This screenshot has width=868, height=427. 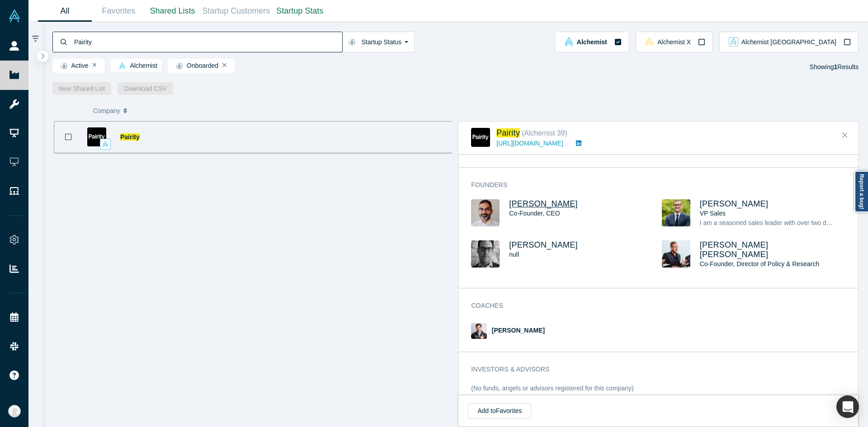 I want to click on span: Co-Founder, Director of Policy & Research, so click(x=759, y=264).